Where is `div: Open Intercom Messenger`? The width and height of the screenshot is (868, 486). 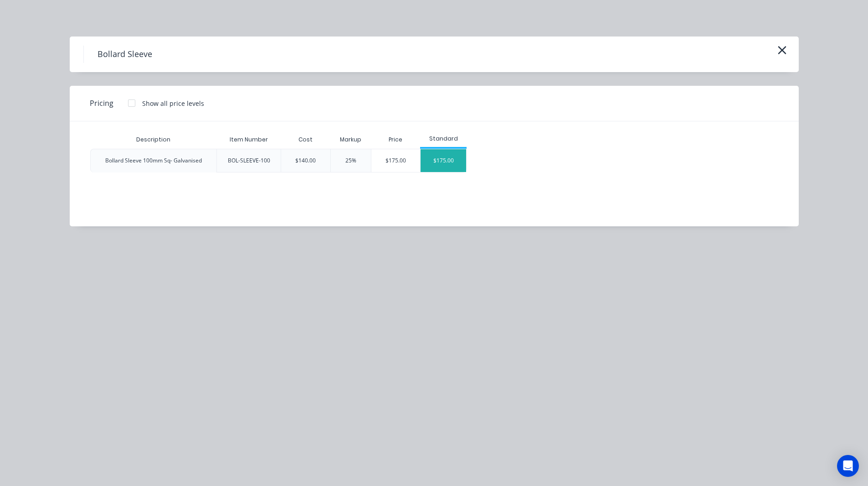
div: Open Intercom Messenger is located at coordinates (848, 466).